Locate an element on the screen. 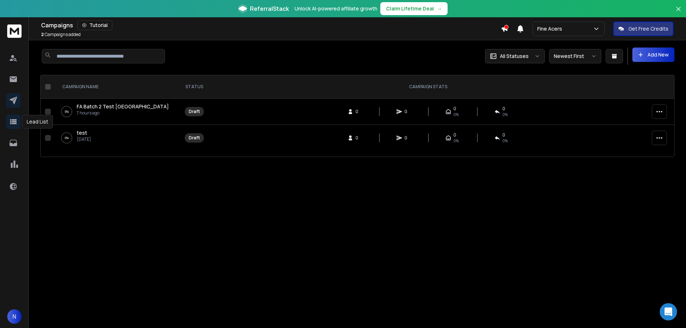  p: Unlock AI-powered affiliate growth is located at coordinates (336, 9).